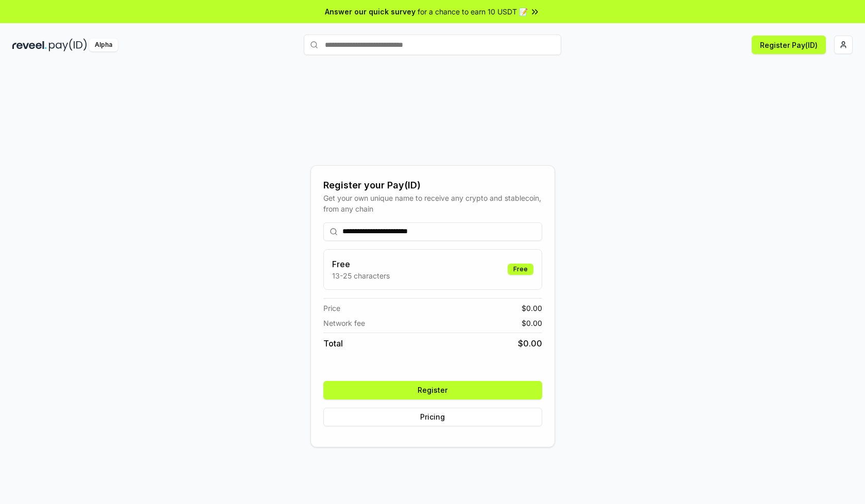 Image resolution: width=865 pixels, height=504 pixels. I want to click on p: 13-25 characters, so click(361, 275).